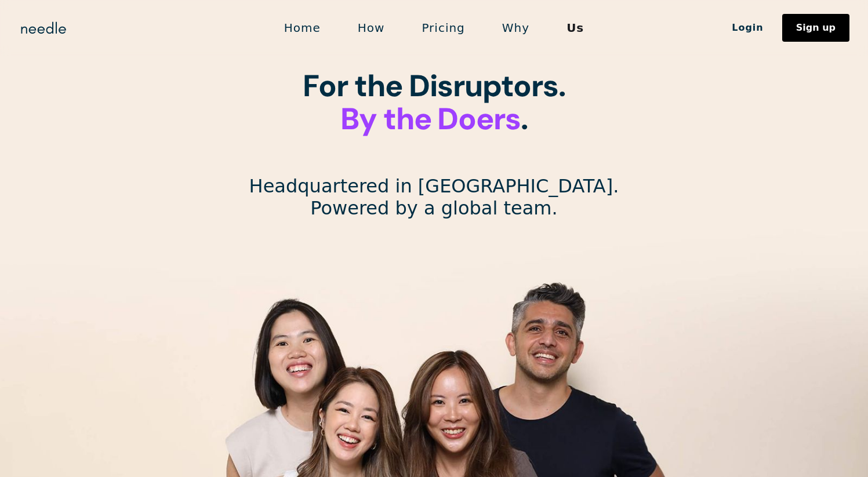  What do you see at coordinates (302, 28) in the screenshot?
I see `a: Home` at bounding box center [302, 28].